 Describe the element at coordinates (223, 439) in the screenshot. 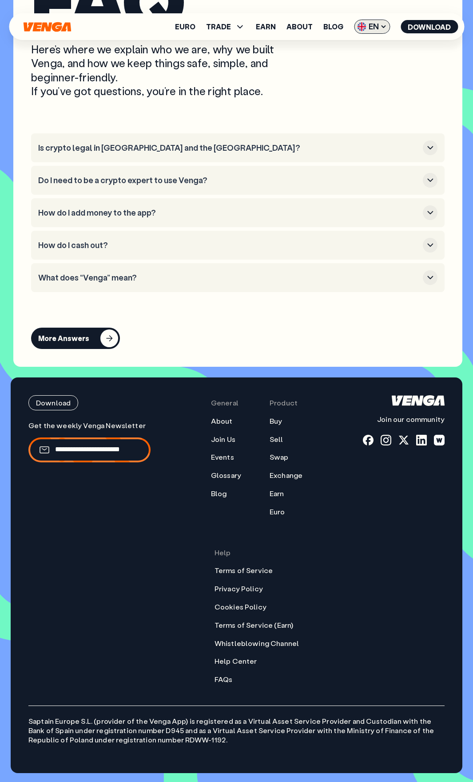

I see `a: Join Us` at that location.